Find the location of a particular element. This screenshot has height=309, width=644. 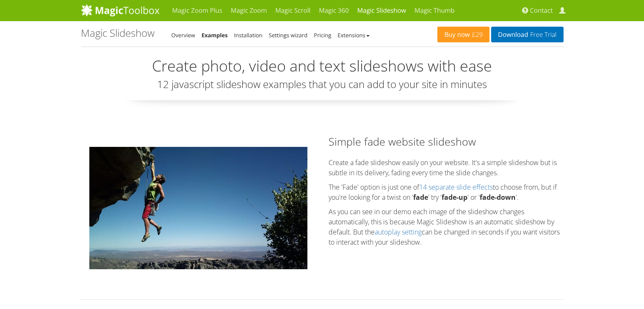

a: Installation is located at coordinates (248, 35).